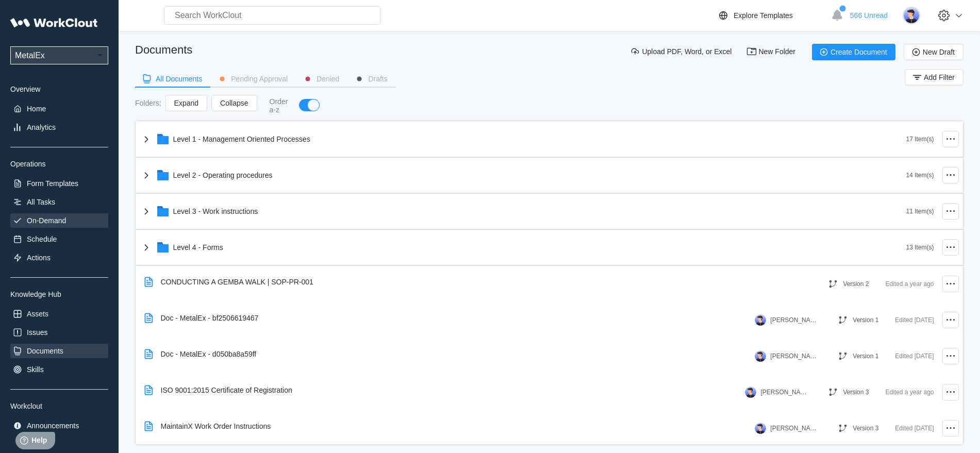 This screenshot has width=980, height=453. I want to click on div: Denied, so click(327, 79).